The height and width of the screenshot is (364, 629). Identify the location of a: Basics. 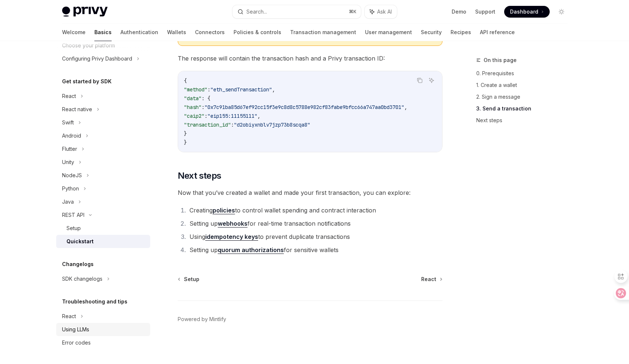
(103, 32).